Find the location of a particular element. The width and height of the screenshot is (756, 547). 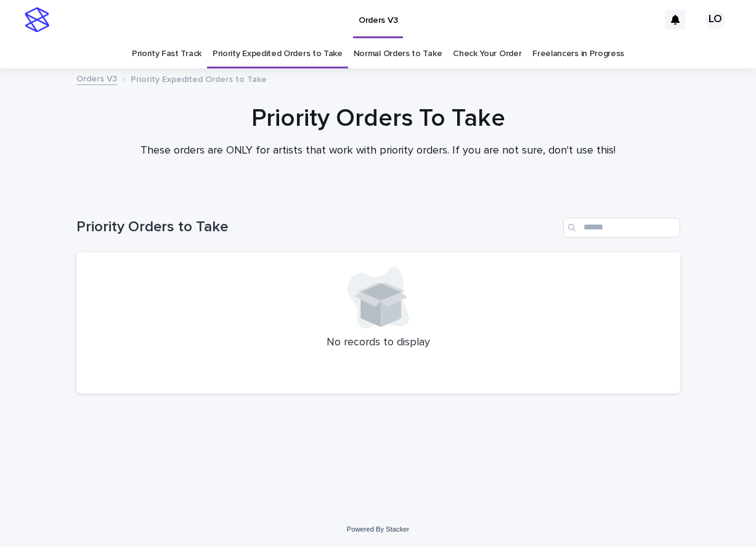

img: stacker-logo-s-only.png is located at coordinates (37, 20).